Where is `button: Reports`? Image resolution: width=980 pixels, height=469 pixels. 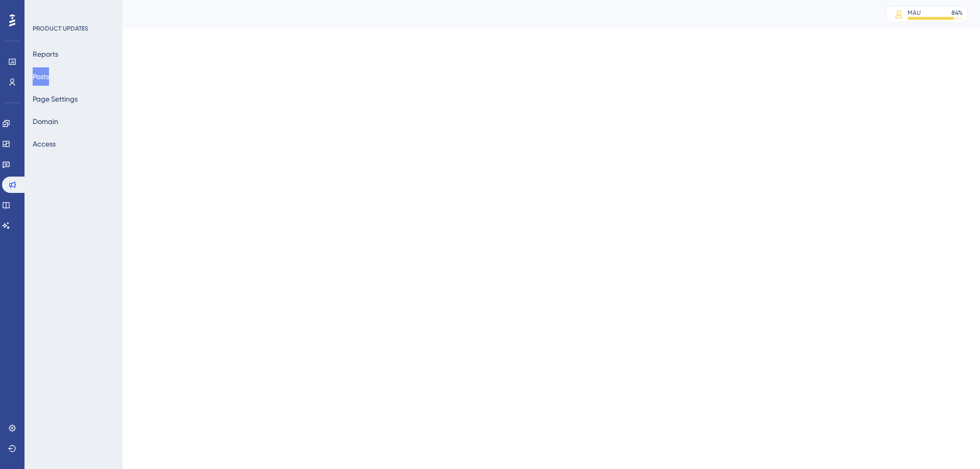
button: Reports is located at coordinates (45, 55).